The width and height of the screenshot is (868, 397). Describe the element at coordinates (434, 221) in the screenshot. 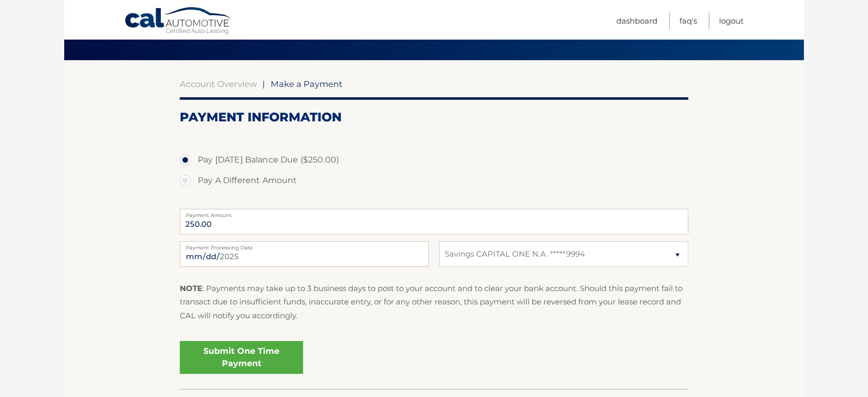

I see `input: Payment Amount` at that location.